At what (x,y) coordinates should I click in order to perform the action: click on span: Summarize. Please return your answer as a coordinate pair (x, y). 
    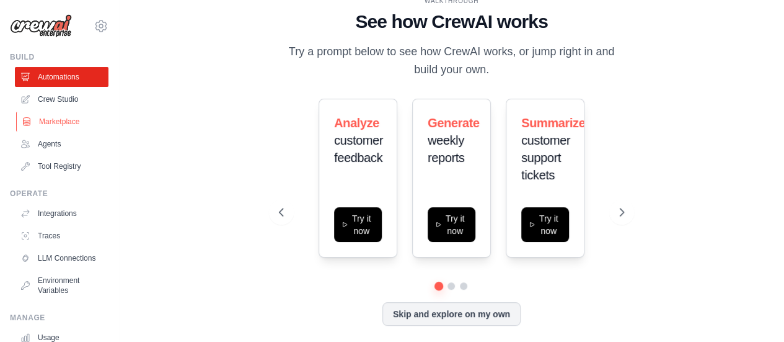
    Looking at the image, I should click on (553, 123).